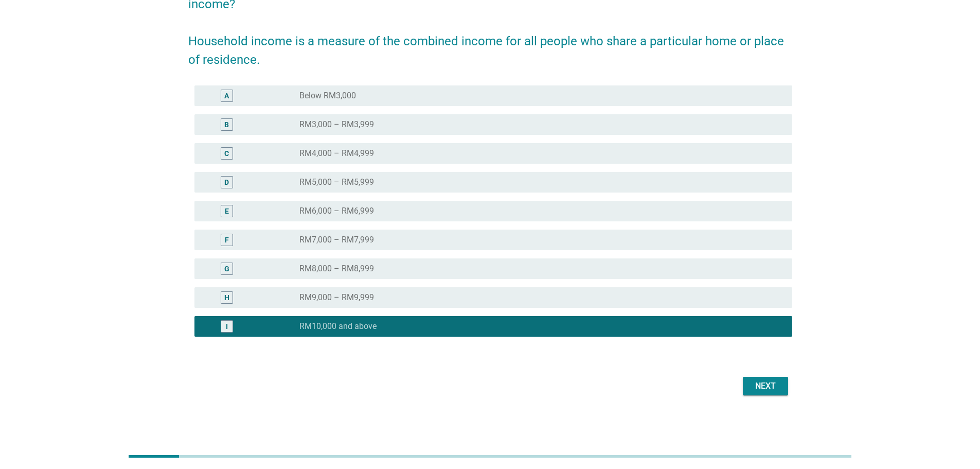  What do you see at coordinates (227, 297) in the screenshot?
I see `div: H` at bounding box center [227, 297].